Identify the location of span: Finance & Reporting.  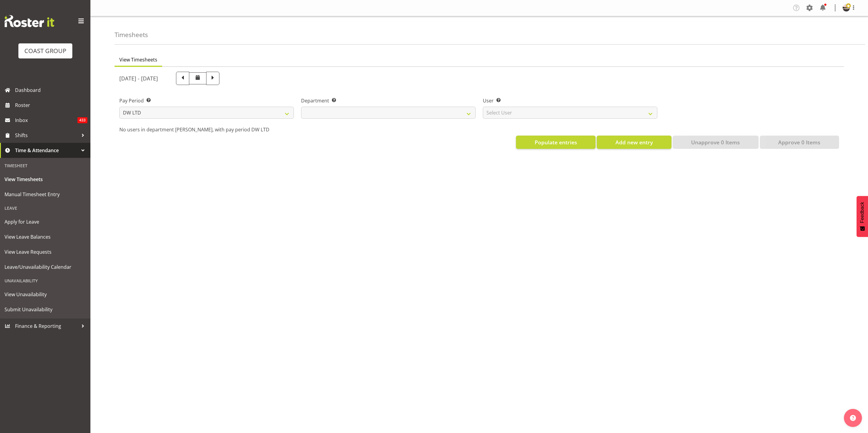
(47, 325).